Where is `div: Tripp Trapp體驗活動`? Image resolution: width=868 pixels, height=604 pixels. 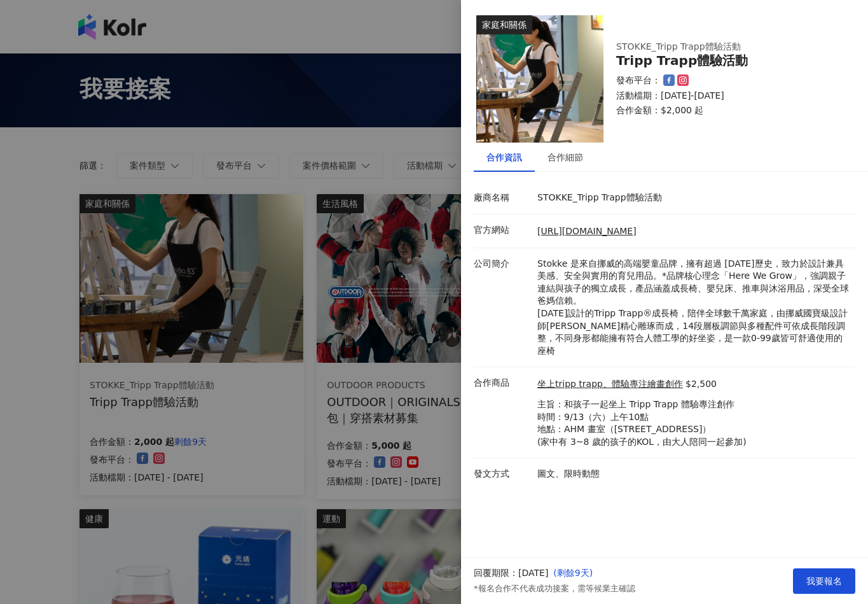 div: Tripp Trapp體驗活動 is located at coordinates (728, 61).